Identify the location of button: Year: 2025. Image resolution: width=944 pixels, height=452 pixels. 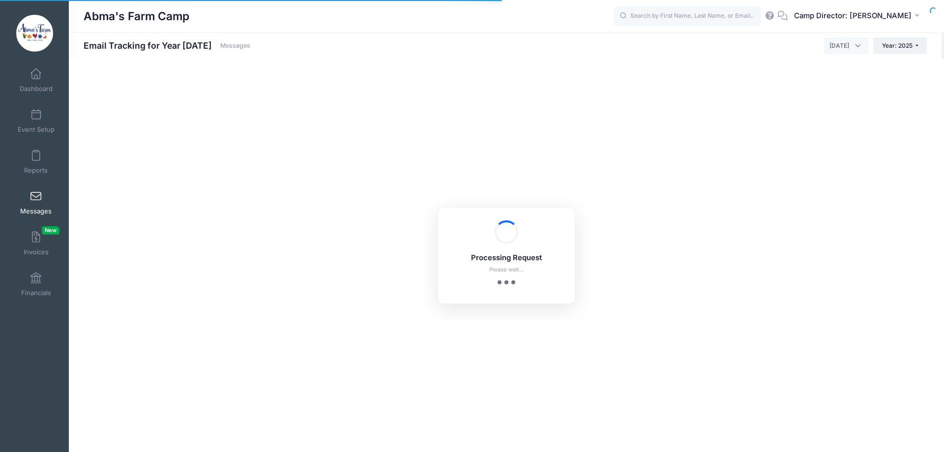
(900, 46).